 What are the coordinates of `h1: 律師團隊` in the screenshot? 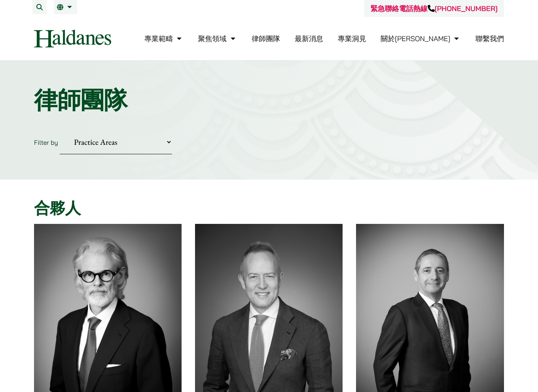 It's located at (269, 100).